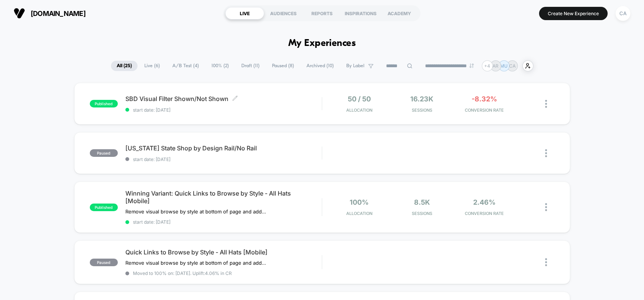 This screenshot has width=644, height=300. I want to click on span: By Label, so click(355, 65).